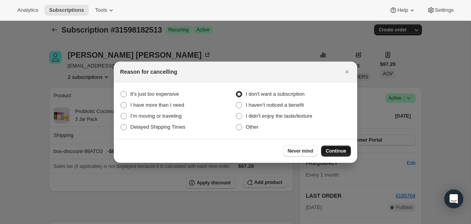  What do you see at coordinates (275, 105) in the screenshot?
I see `span: I haven’t noticed a benefit` at bounding box center [275, 105].